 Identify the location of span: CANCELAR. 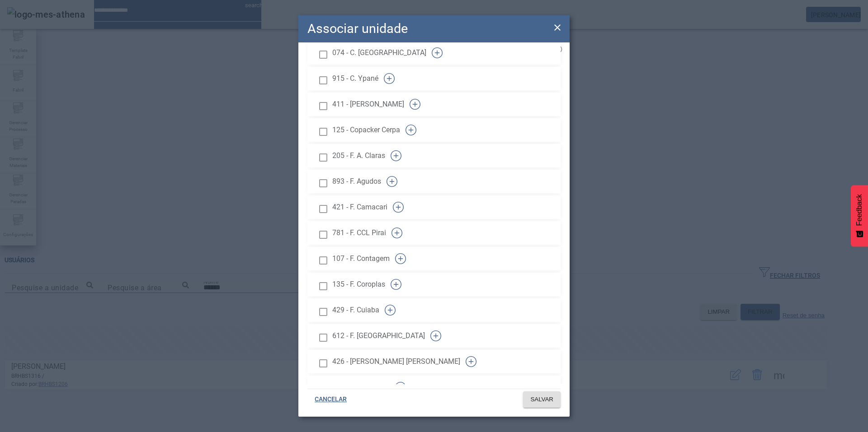
(331, 400).